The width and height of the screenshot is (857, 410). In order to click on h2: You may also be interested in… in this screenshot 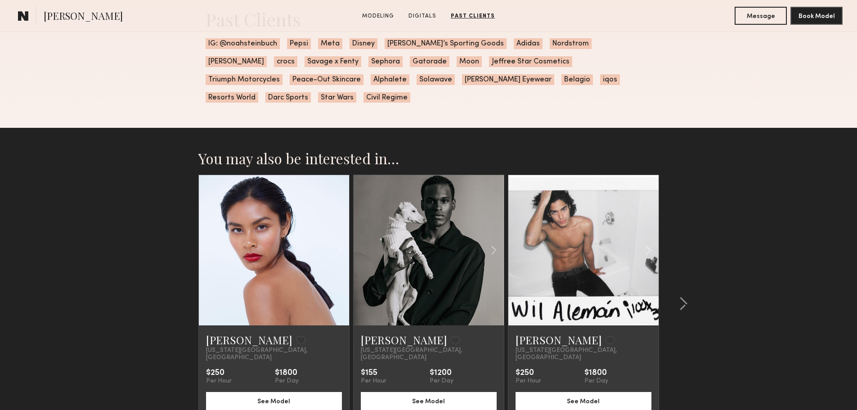, I will do `click(429, 158)`.